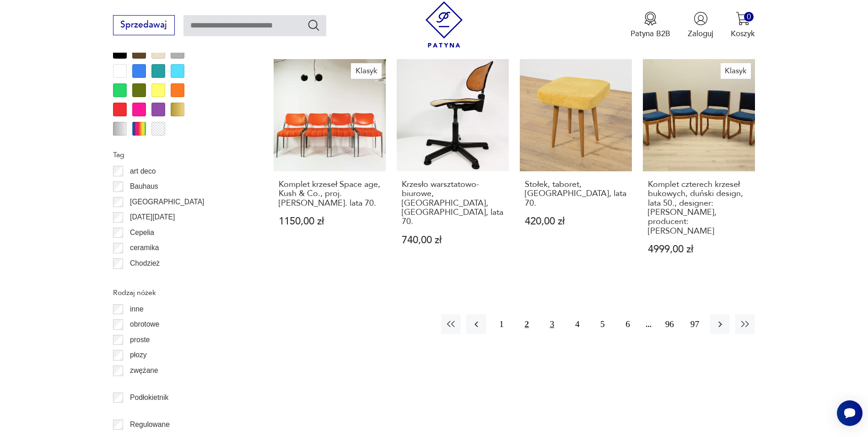  I want to click on p: art deco, so click(143, 171).